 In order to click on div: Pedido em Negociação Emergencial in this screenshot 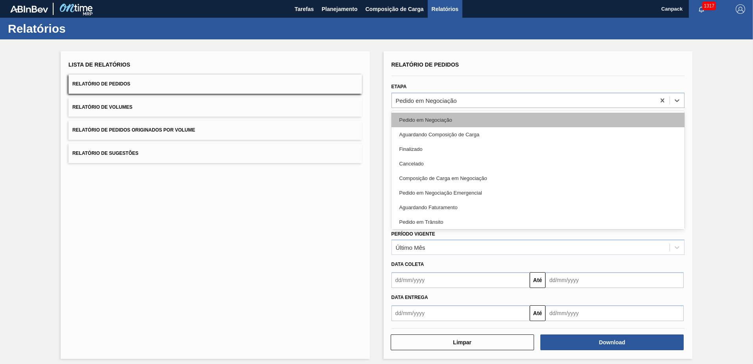, I will do `click(538, 193)`.